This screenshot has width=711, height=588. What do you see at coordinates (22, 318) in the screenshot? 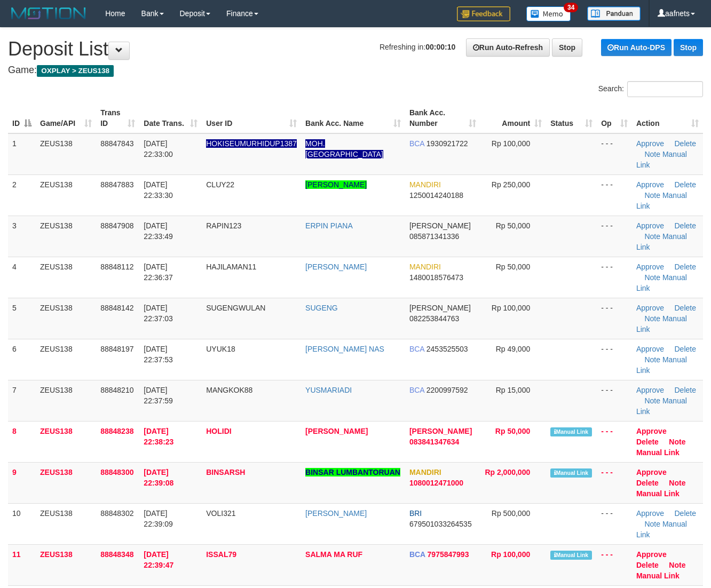
I see `td: 5` at bounding box center [22, 318].